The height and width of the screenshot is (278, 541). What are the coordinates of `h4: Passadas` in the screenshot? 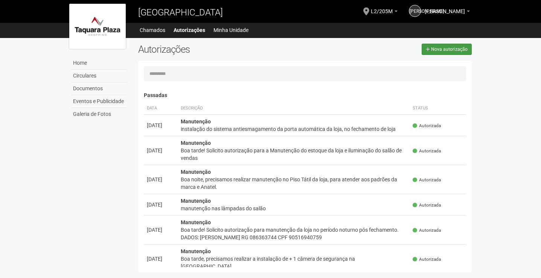 It's located at (305, 95).